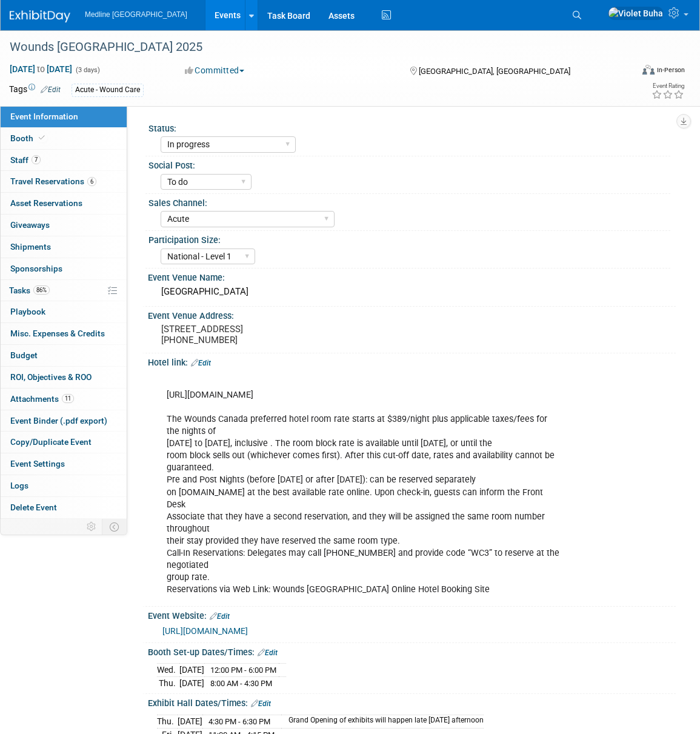 The height and width of the screenshot is (734, 700). I want to click on a: Giveaways, so click(64, 225).